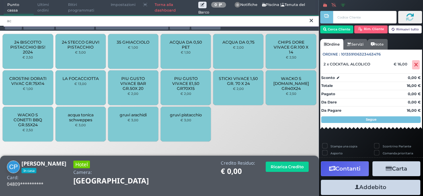 The height and width of the screenshot is (196, 423). What do you see at coordinates (216, 5) in the screenshot?
I see `b: 0` at bounding box center [216, 5].